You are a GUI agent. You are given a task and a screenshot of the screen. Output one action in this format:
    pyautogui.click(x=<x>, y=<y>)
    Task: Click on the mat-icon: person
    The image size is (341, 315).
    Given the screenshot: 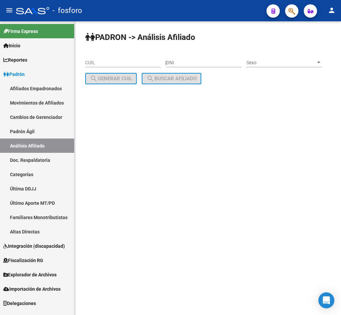 What is the action you would take?
    pyautogui.click(x=332, y=10)
    